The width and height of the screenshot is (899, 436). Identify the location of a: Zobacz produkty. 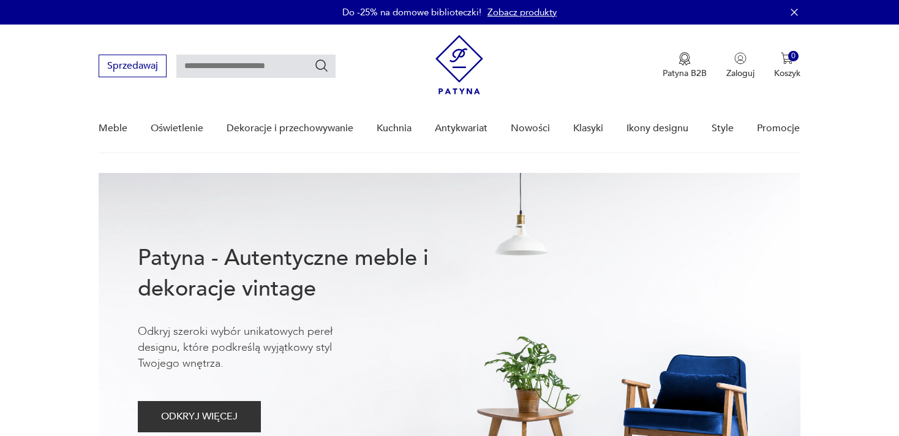
(522, 12).